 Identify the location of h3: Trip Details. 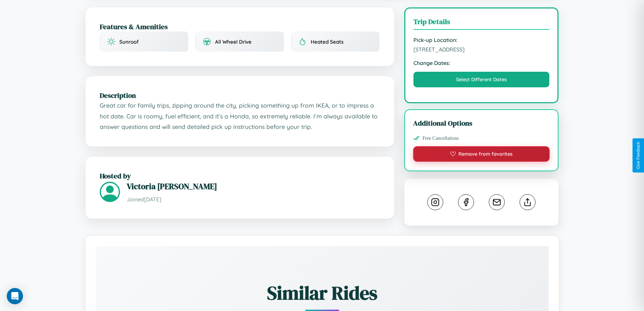
(481, 23).